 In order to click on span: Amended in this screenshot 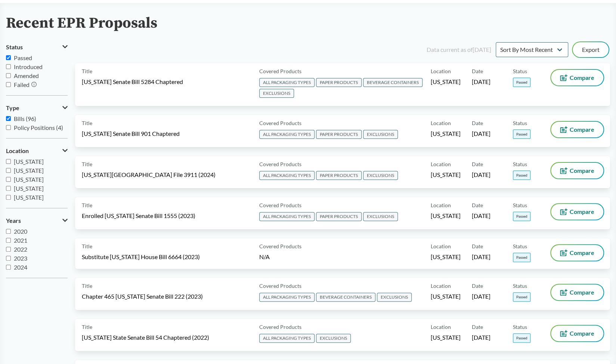, I will do `click(26, 75)`.